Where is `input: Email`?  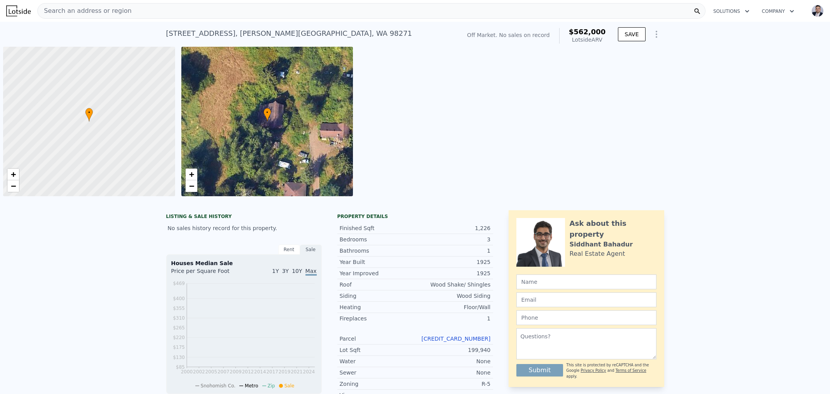 input: Email is located at coordinates (587, 300).